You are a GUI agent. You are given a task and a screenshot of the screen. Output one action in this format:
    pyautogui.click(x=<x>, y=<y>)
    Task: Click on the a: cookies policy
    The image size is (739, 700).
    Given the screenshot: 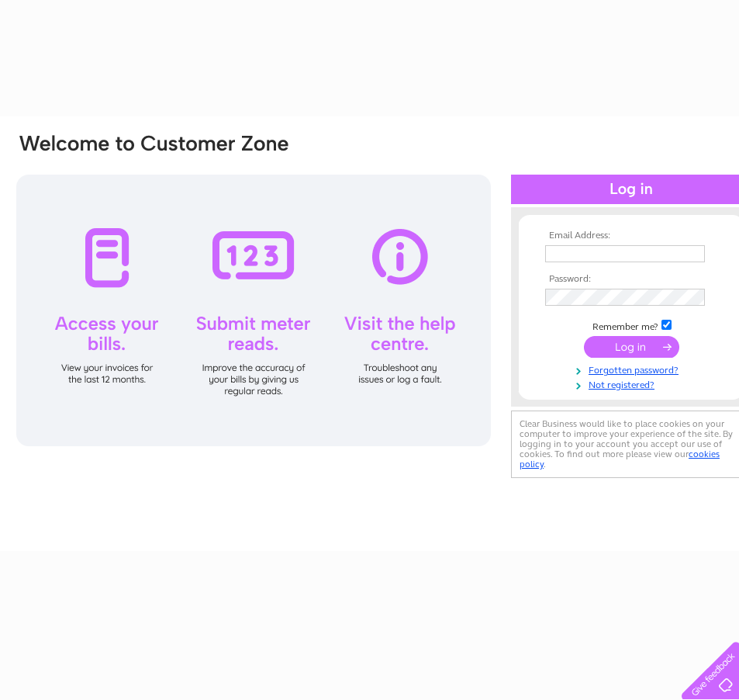 What is the action you would take?
    pyautogui.click(x=619, y=458)
    